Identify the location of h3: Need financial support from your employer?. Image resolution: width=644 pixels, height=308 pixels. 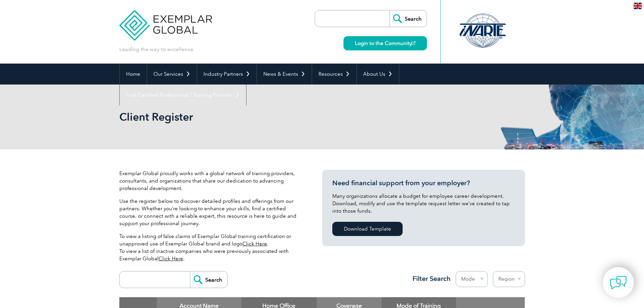
(423, 183).